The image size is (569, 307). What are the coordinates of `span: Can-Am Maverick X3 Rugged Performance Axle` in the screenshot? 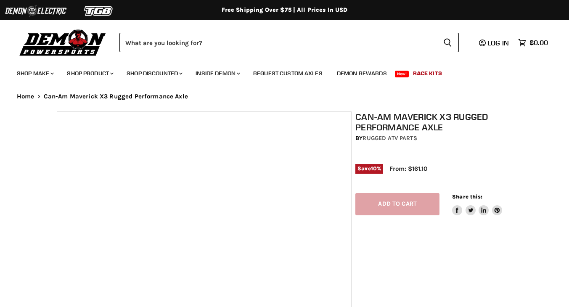 It's located at (116, 96).